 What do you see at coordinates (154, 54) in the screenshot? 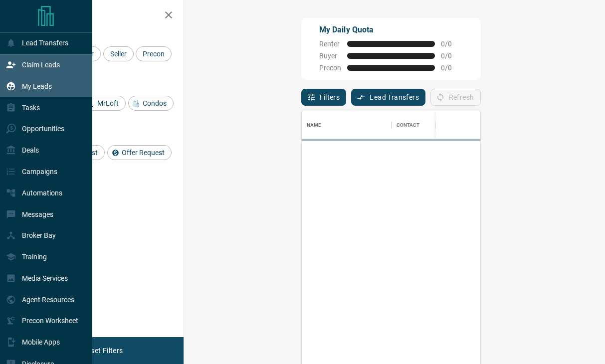
I see `div: Precon` at bounding box center [154, 54].